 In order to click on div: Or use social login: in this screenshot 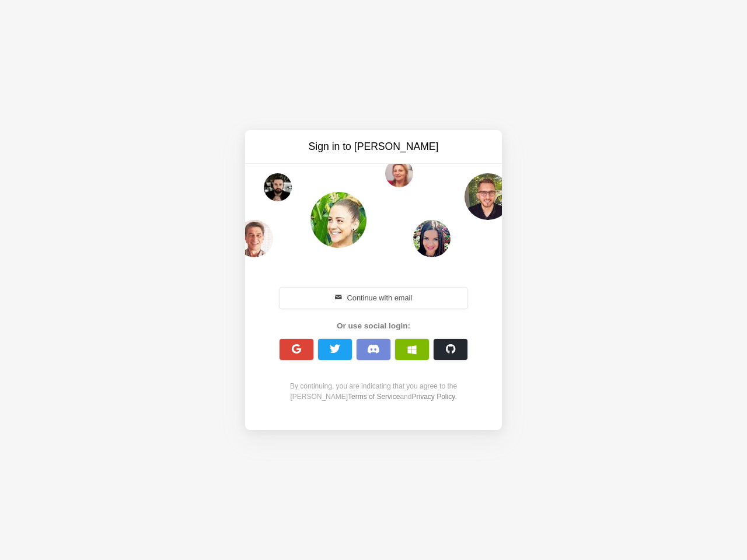, I will do `click(374, 326)`.